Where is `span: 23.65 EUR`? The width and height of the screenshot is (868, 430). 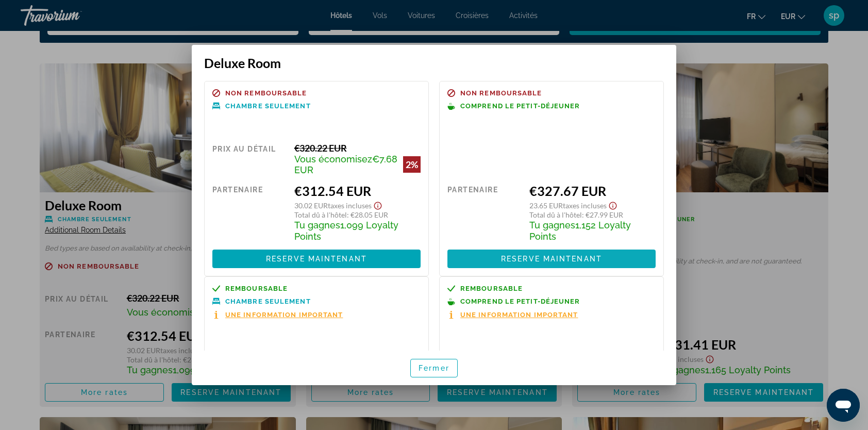 span: 23.65 EUR is located at coordinates (545, 205).